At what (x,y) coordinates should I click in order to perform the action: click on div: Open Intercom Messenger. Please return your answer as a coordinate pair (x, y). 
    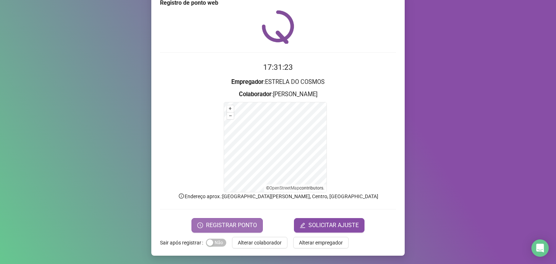
    Looking at the image, I should click on (540, 248).